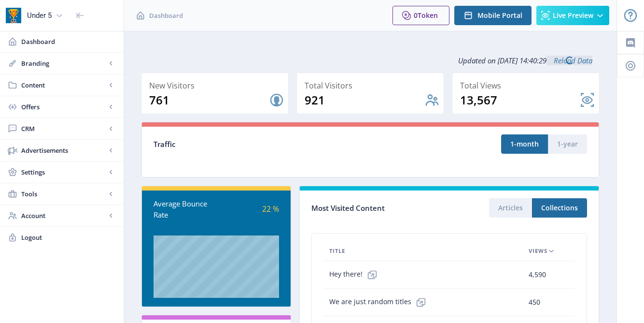 The width and height of the screenshot is (644, 323). What do you see at coordinates (14, 15) in the screenshot?
I see `img: app-icon.png` at bounding box center [14, 15].